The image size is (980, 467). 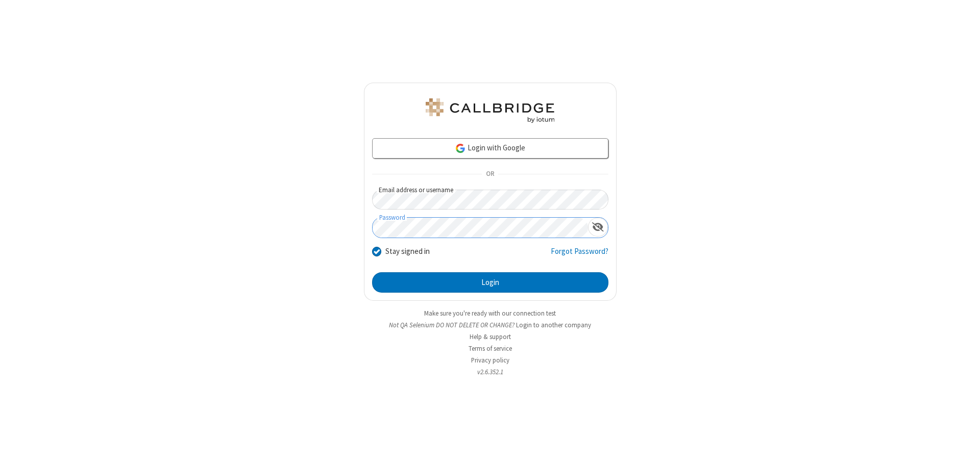 What do you see at coordinates (490, 360) in the screenshot?
I see `a: Privacy policy` at bounding box center [490, 360].